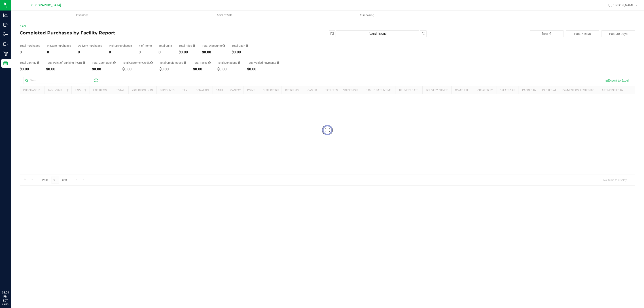 This screenshot has width=644, height=308. I want to click on i: Sum of the successful, non-voided CanPay payment transactions for all purchases in the date range., so click(38, 63).